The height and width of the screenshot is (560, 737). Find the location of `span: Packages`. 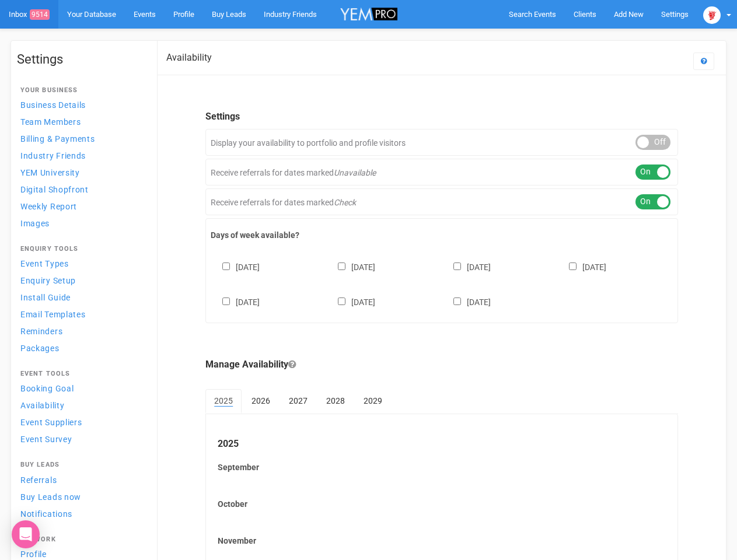

span: Packages is located at coordinates (40, 348).